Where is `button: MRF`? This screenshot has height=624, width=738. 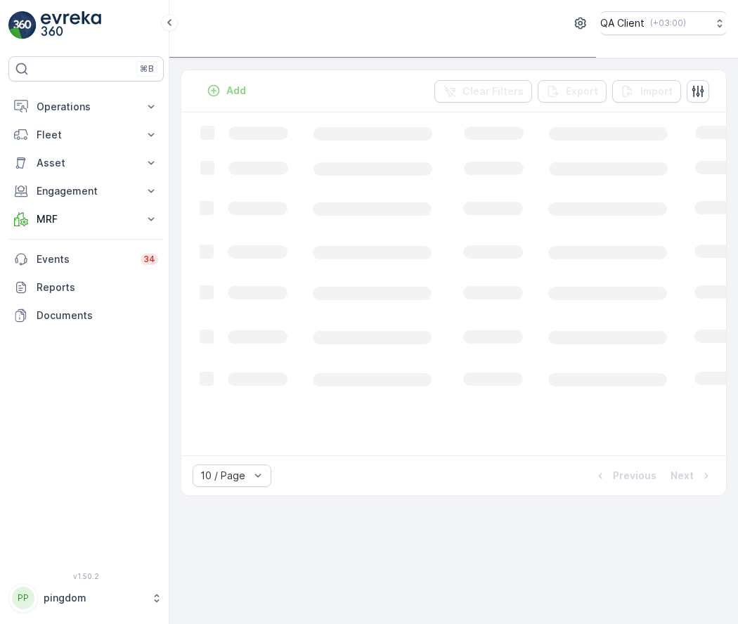 button: MRF is located at coordinates (86, 219).